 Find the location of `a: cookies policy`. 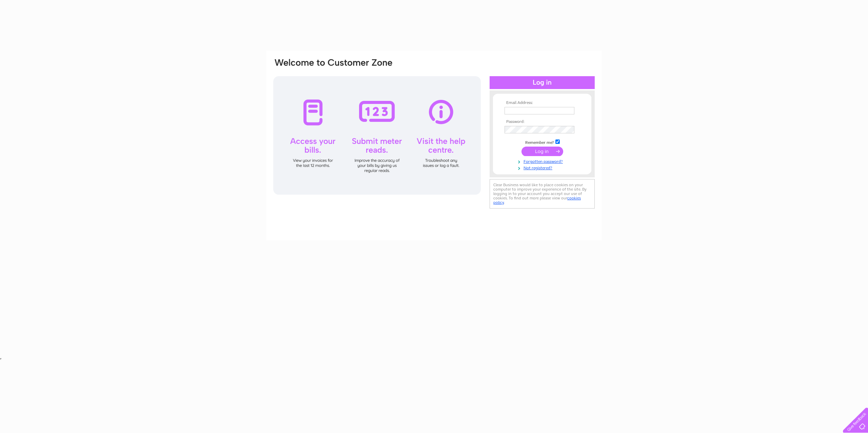

a: cookies policy is located at coordinates (537, 200).